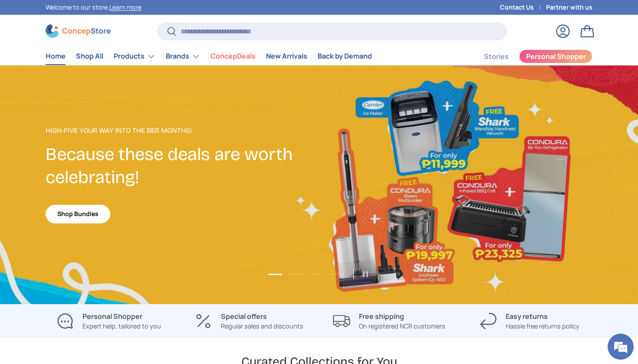 The width and height of the screenshot is (638, 364). I want to click on a: Back by Demand, so click(345, 56).